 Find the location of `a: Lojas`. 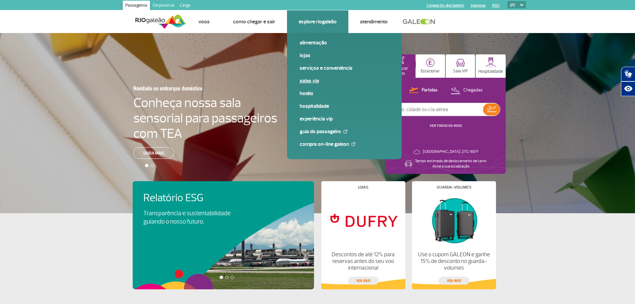

a: Lojas is located at coordinates (344, 55).